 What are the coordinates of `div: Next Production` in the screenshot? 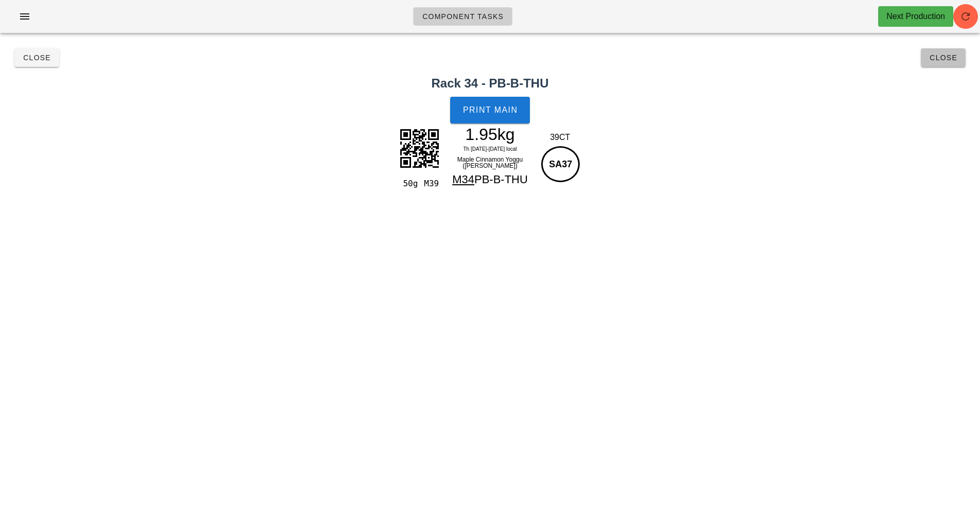 It's located at (916, 16).